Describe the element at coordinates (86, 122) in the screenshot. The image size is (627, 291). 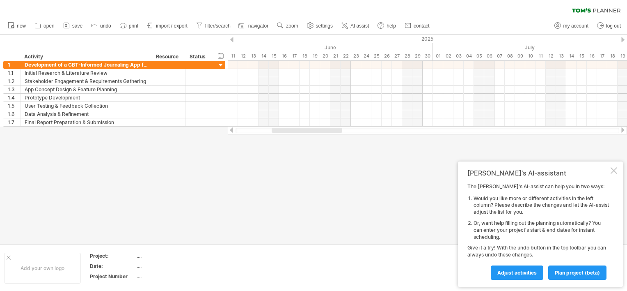
I see `div: Final Report Preparation & Submission` at that location.